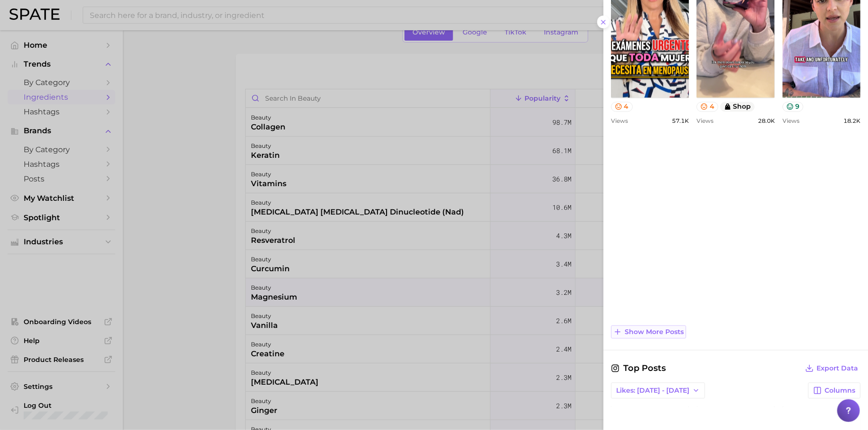 This screenshot has width=868, height=430. I want to click on span: Export Data, so click(837, 369).